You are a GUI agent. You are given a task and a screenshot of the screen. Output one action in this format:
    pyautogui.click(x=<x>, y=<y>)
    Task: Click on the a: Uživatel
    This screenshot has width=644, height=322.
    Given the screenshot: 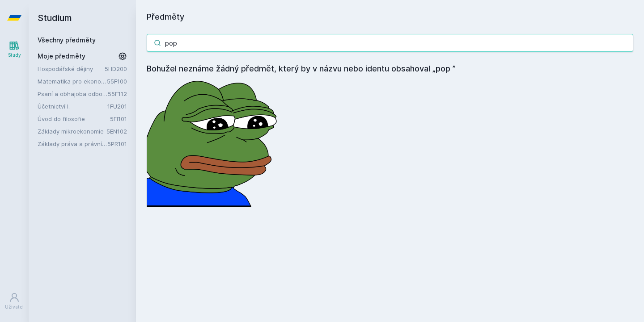 What is the action you would take?
    pyautogui.click(x=14, y=301)
    